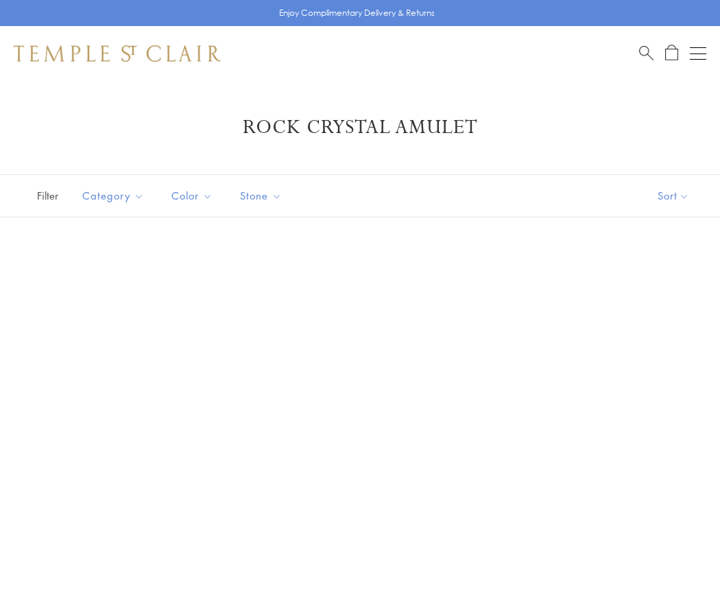  What do you see at coordinates (117, 54) in the screenshot?
I see `img: Temple St. Clair` at bounding box center [117, 54].